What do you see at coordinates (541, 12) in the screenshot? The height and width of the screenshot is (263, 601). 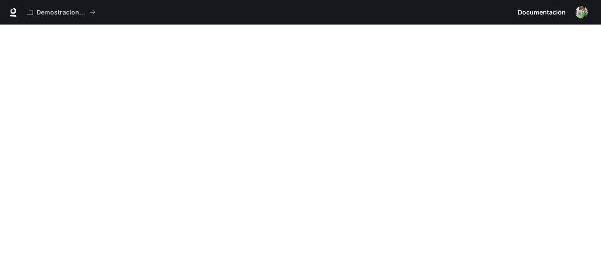 I see `a: Documentación` at bounding box center [541, 12].